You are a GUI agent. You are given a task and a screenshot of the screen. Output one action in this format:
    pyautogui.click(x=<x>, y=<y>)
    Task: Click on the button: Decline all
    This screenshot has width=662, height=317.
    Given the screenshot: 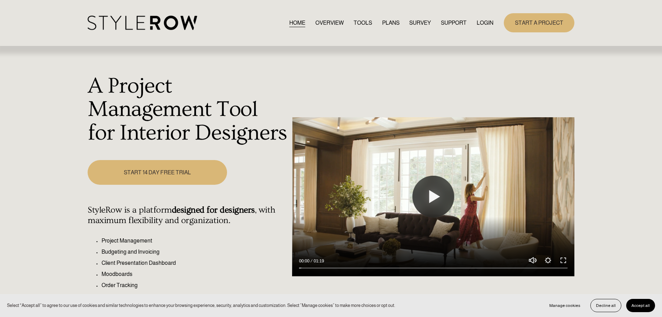 What is the action you would take?
    pyautogui.click(x=605, y=305)
    